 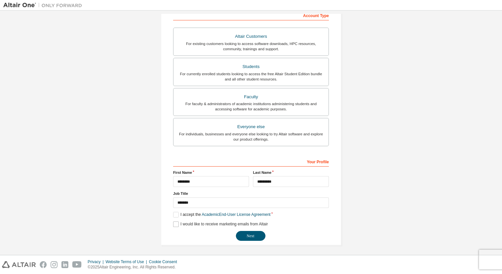 I want to click on div: Account Type, so click(x=251, y=15).